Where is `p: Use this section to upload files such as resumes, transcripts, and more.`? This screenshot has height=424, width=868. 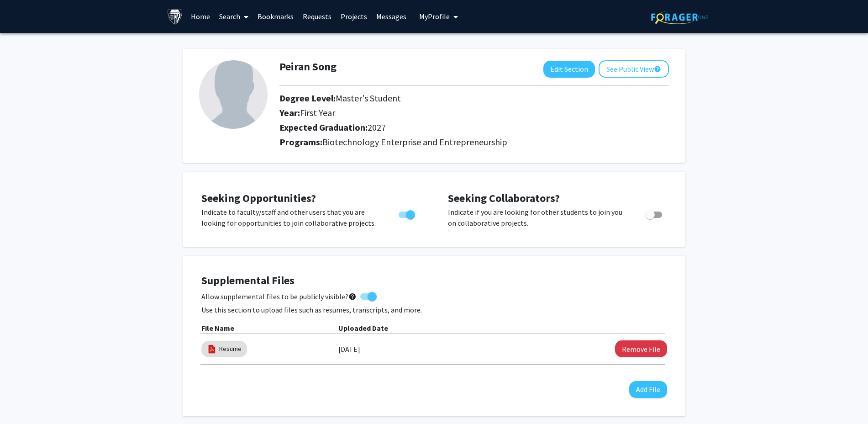 p: Use this section to upload files such as resumes, transcripts, and more. is located at coordinates (434, 310).